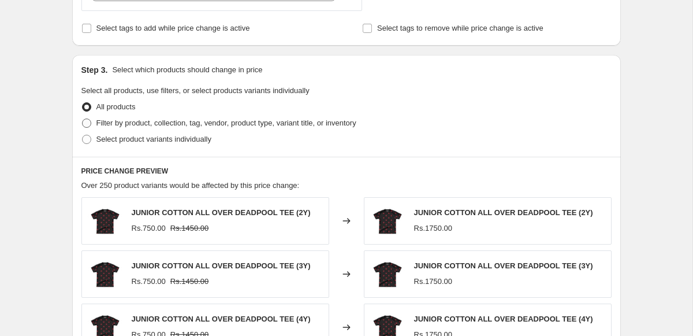  I want to click on span: Over 250 product variants would be affected by this price change:, so click(191, 185).